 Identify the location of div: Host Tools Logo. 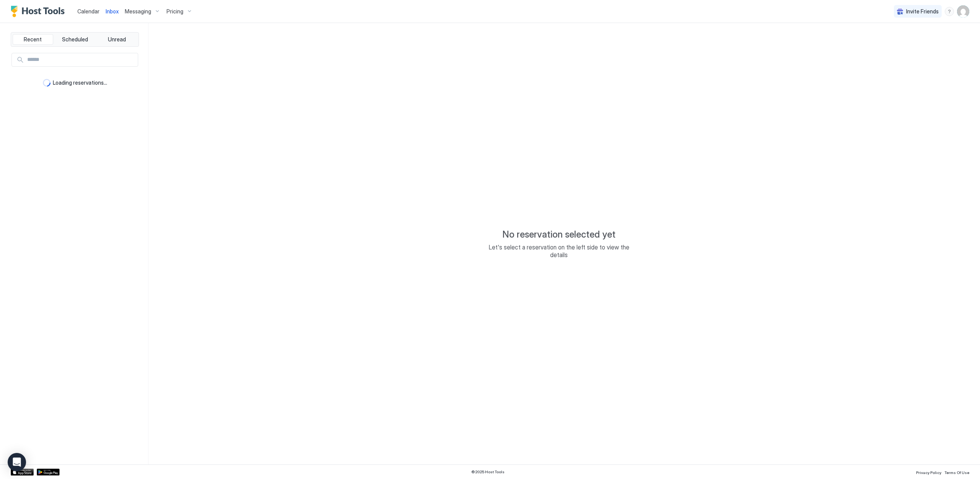
(39, 12).